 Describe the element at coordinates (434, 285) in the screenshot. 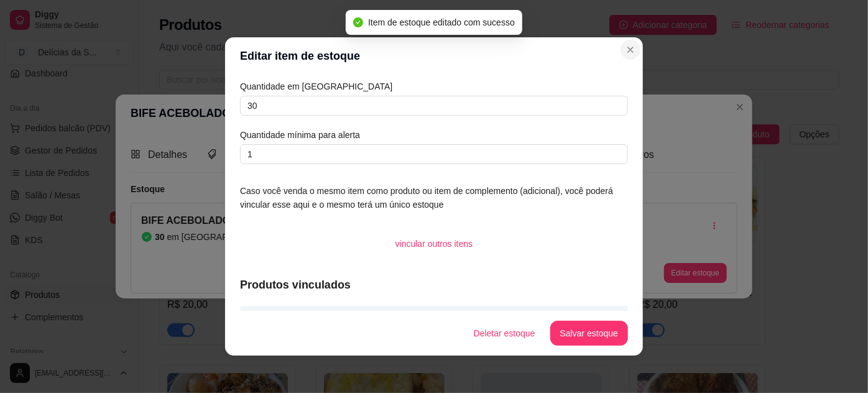

I see `article: Produtos vinculados` at that location.